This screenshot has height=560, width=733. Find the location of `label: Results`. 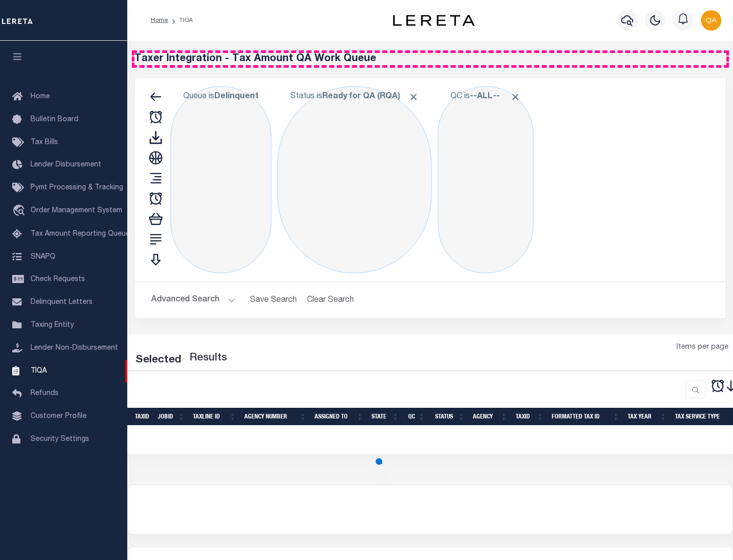

label: Results is located at coordinates (208, 358).